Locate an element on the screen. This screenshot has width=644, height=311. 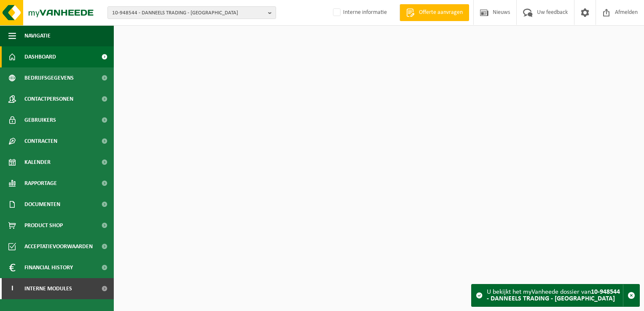
span: Product Shop is located at coordinates (44, 225).